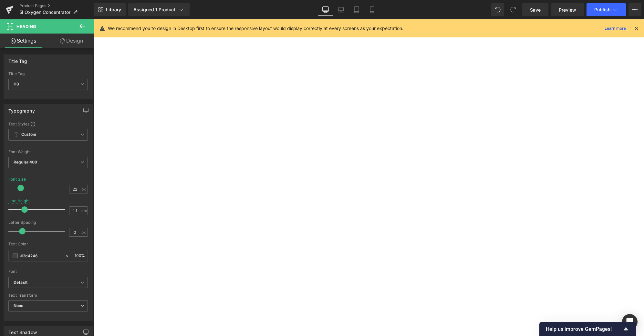 This screenshot has height=336, width=644. What do you see at coordinates (606, 9) in the screenshot?
I see `button: Publish` at bounding box center [606, 9].